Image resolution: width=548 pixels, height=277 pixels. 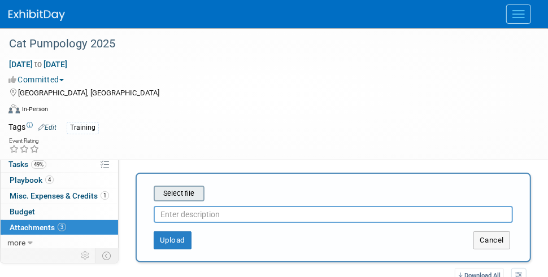 I want to click on span: Playbook, so click(x=32, y=180).